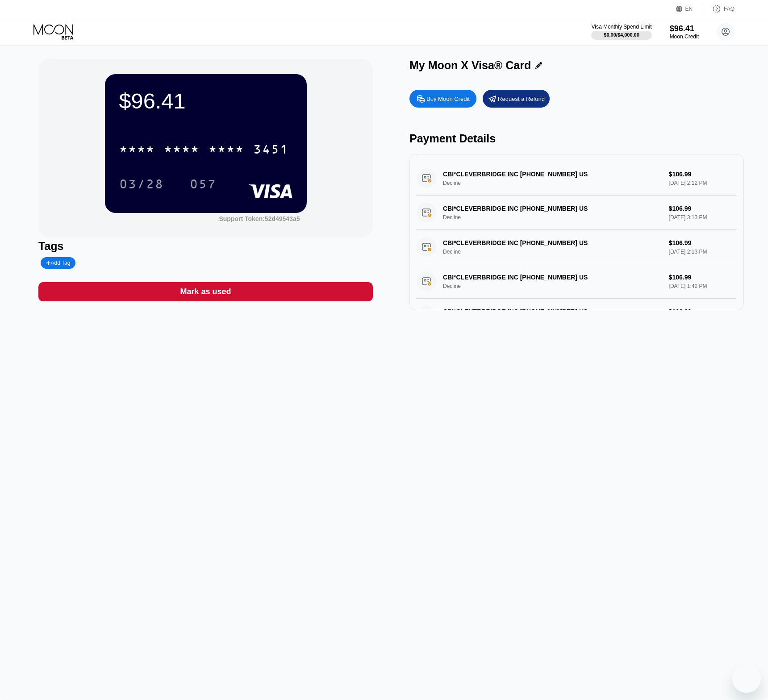 The width and height of the screenshot is (768, 700). I want to click on div: Visa Monthly Spend Limit$0.00/$4,000.00, so click(621, 32).